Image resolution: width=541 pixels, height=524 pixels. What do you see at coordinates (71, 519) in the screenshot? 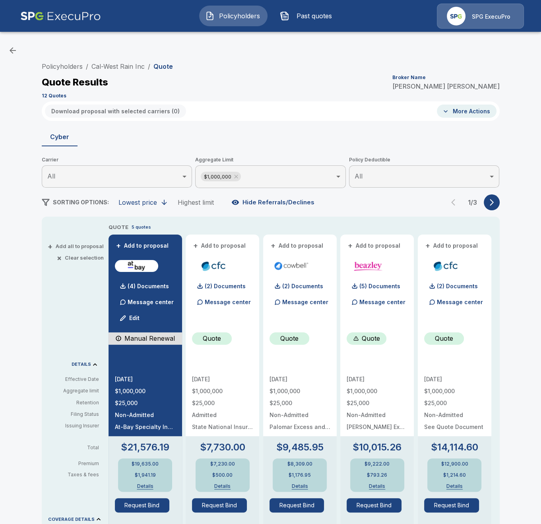
I see `p: COVERAGE DETAILS` at bounding box center [71, 519].